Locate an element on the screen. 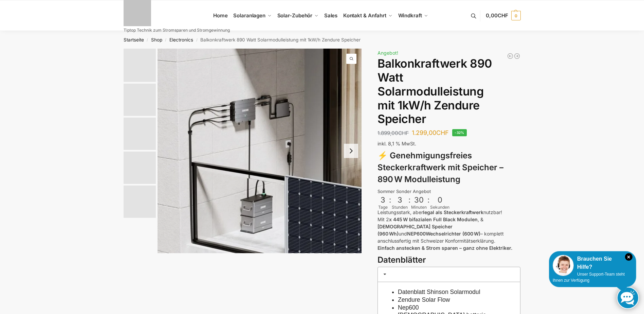 The image size is (644, 314). strong: NEP600Wechselrichter (600 W) is located at coordinates (444, 233).